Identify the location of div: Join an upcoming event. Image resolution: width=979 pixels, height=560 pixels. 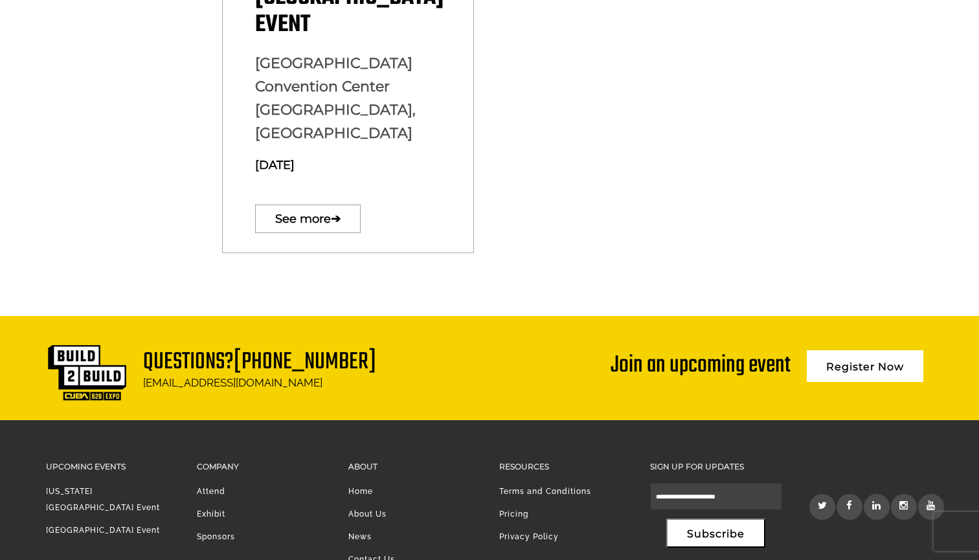
(700, 360).